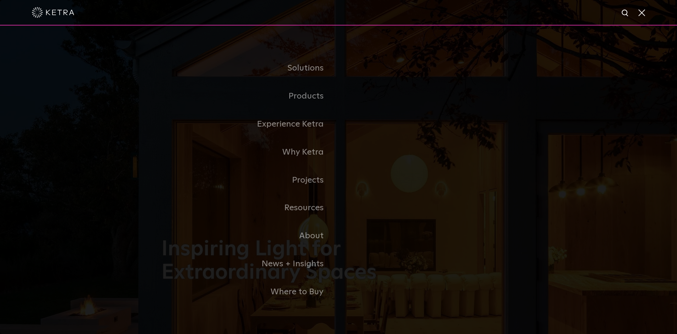  What do you see at coordinates (250, 68) in the screenshot?
I see `a: Solutions` at bounding box center [250, 68].